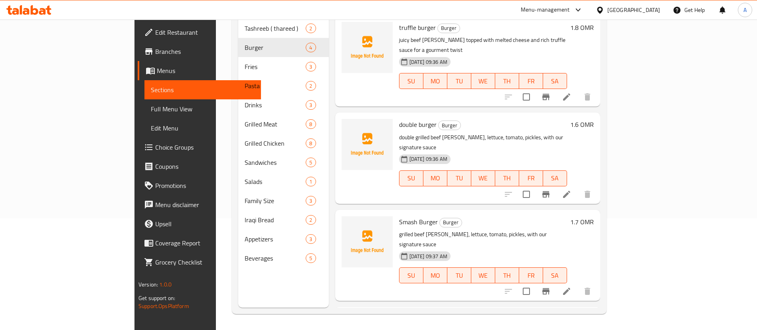  Describe the element at coordinates (283, 67) in the screenshot. I see `div: Fries3` at that location.